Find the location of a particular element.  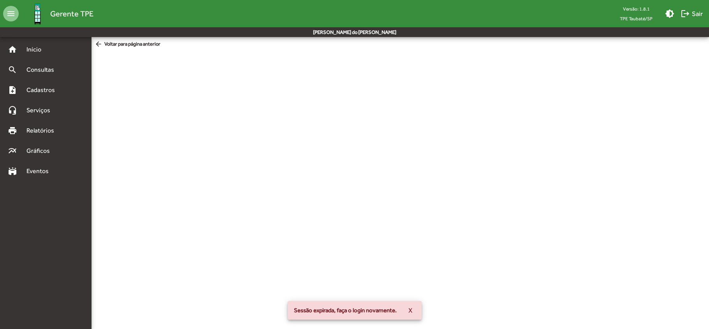

button: X is located at coordinates (411, 310).